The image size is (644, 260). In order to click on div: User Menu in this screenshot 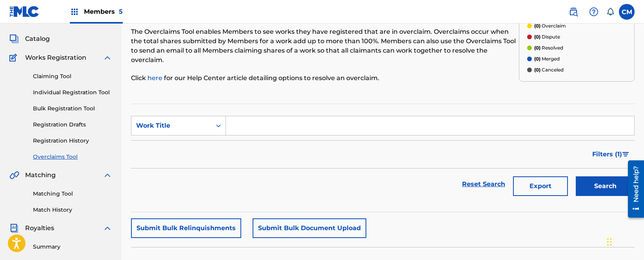, I will do `click(627, 12)`.